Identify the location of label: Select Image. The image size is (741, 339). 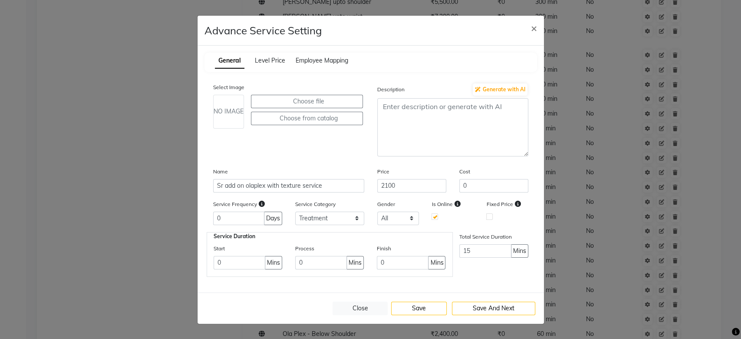
(229, 87).